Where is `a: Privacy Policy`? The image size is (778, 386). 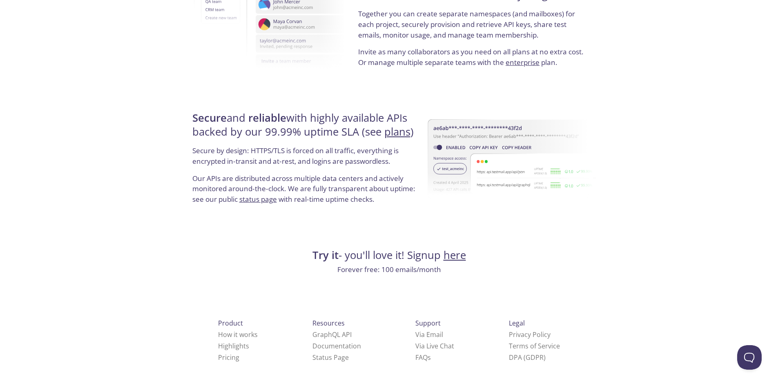
a: Privacy Policy is located at coordinates (530, 334).